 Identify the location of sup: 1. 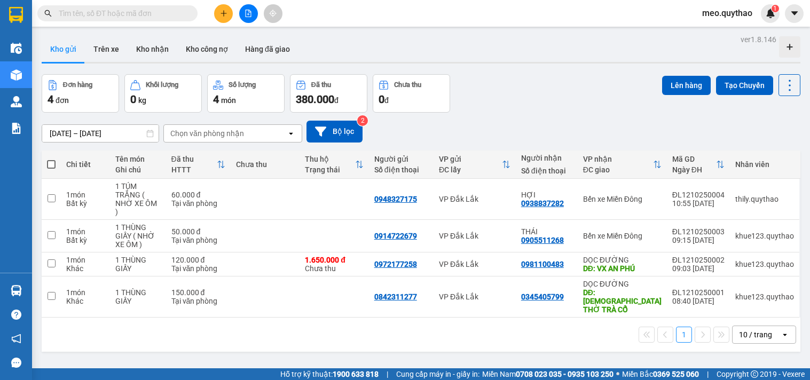
(775, 9).